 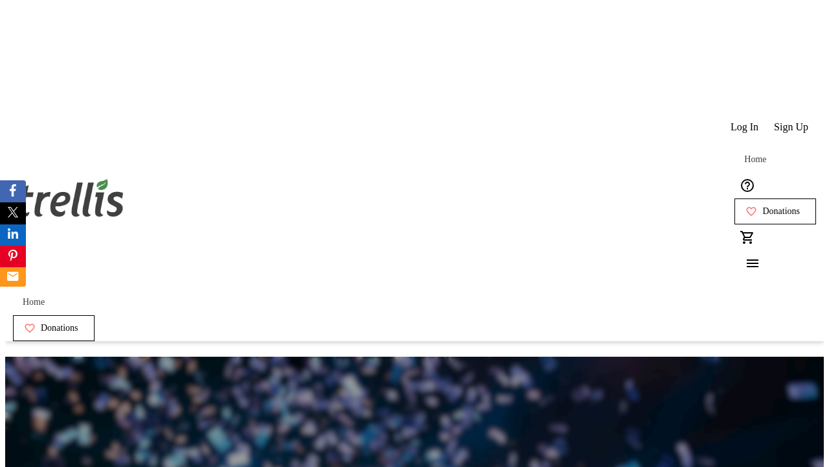 I want to click on button: Sign Up, so click(x=791, y=127).